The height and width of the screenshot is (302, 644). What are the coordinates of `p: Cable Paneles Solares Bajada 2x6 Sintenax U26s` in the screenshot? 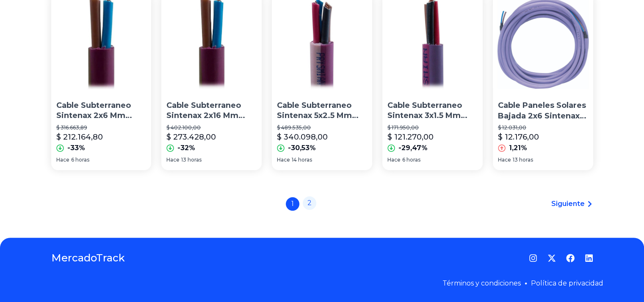 It's located at (543, 111).